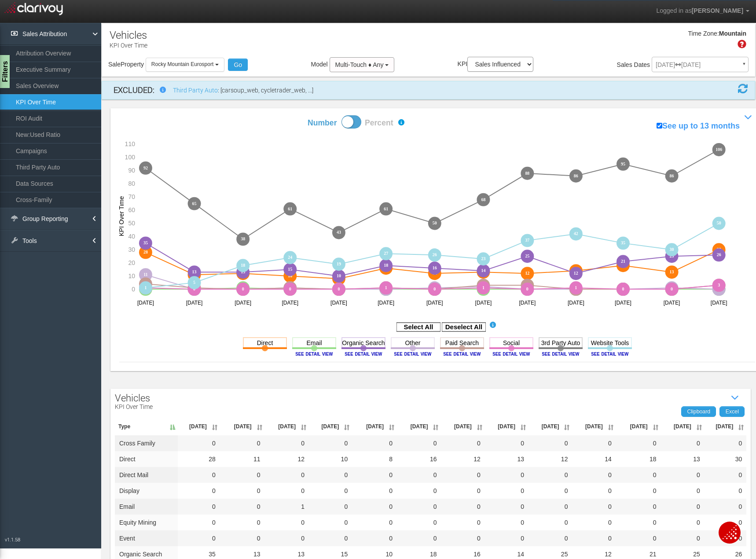 The image size is (756, 559). What do you see at coordinates (146, 167) in the screenshot?
I see `text: 92` at bounding box center [146, 167].